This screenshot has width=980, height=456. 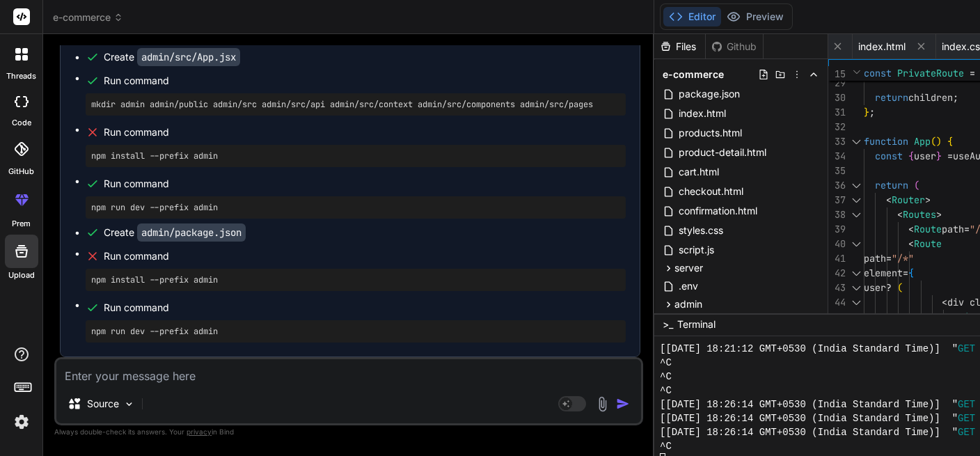 I want to click on div: Create, so click(x=175, y=232).